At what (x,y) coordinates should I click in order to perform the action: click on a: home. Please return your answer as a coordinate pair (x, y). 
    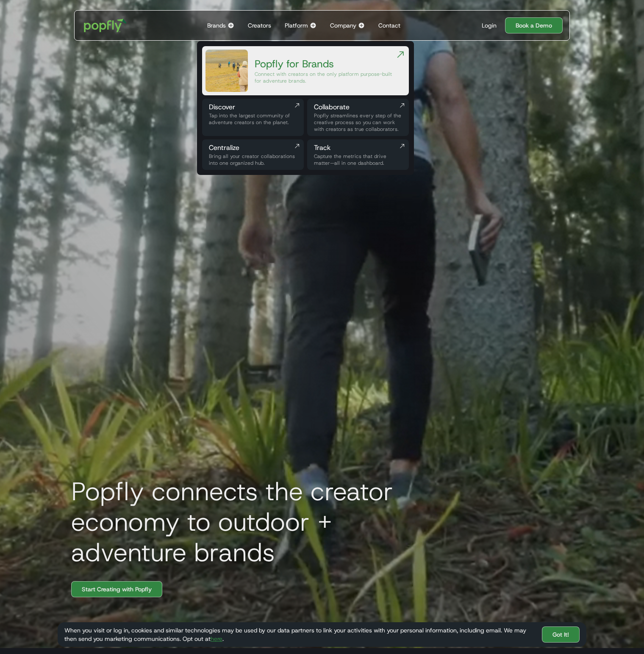
    Looking at the image, I should click on (105, 25).